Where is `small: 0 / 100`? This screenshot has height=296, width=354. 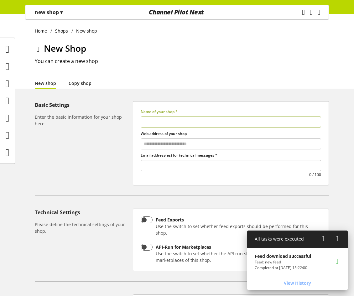
small: 0 / 100 is located at coordinates (315, 175).